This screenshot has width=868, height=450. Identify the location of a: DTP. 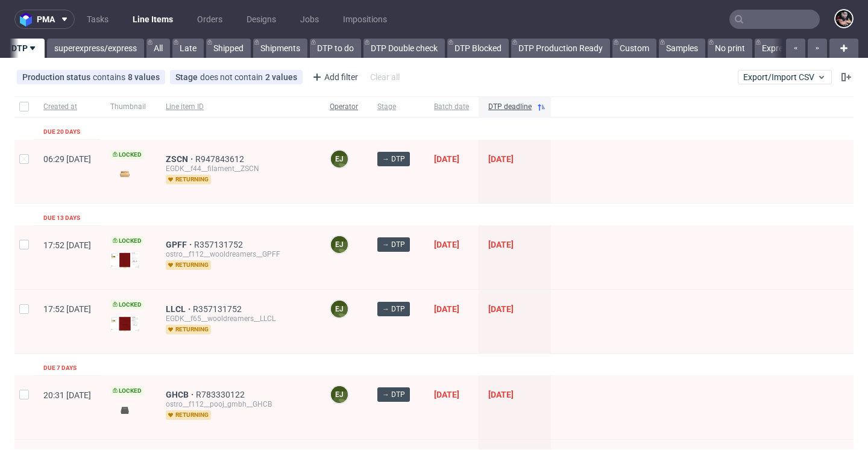
(24, 48).